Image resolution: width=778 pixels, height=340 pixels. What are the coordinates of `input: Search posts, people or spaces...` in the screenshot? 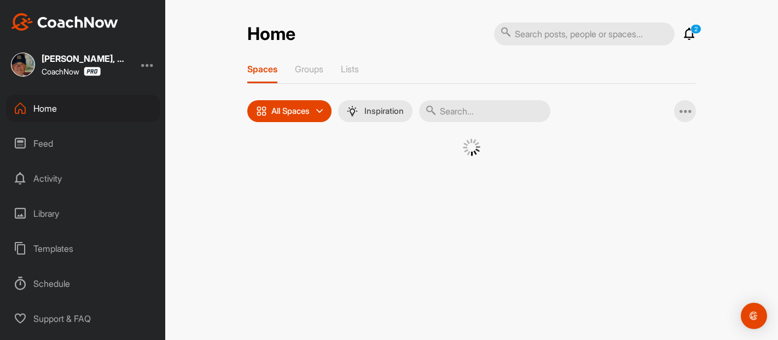 It's located at (585, 34).